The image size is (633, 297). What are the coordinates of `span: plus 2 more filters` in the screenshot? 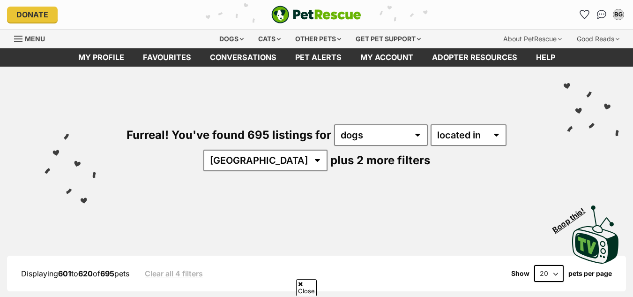 It's located at (380, 160).